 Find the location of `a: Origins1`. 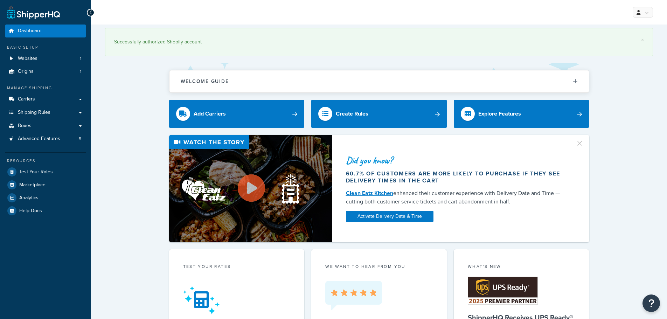

a: Origins1 is located at coordinates (46, 71).